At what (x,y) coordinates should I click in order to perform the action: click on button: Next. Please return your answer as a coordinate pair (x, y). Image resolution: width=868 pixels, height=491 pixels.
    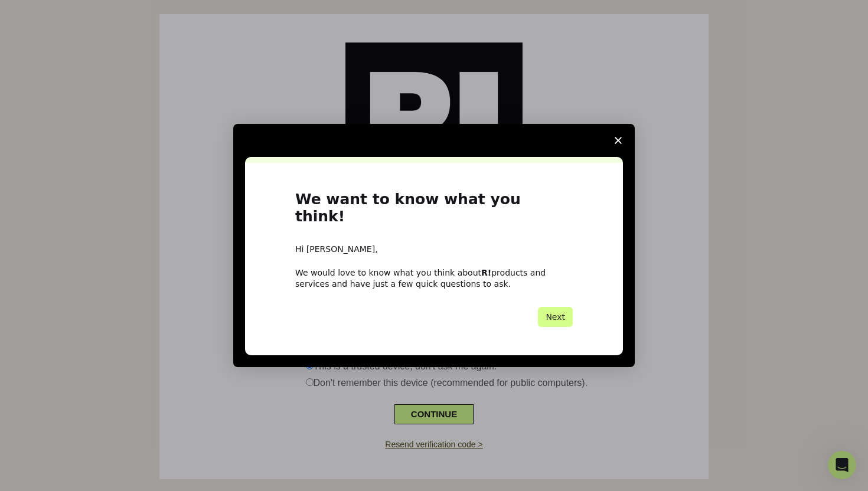
    Looking at the image, I should click on (555, 317).